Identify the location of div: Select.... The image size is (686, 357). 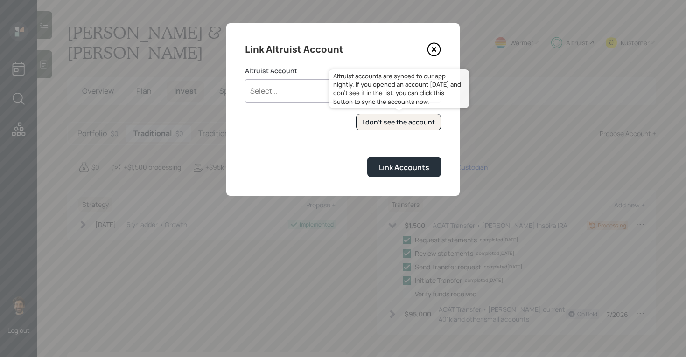
(264, 91).